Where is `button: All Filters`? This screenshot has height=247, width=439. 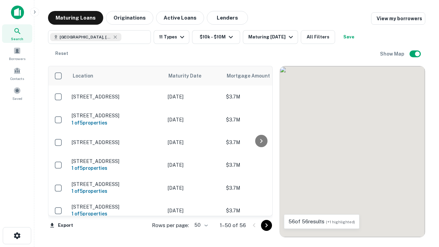
button: All Filters is located at coordinates (318, 37).